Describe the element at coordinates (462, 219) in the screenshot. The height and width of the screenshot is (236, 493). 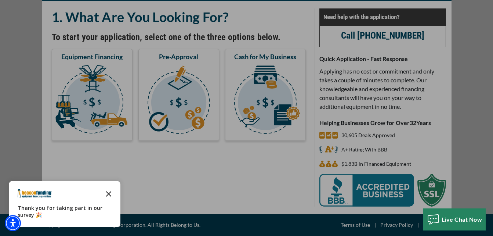
I see `span: Live Chat Now` at that location.